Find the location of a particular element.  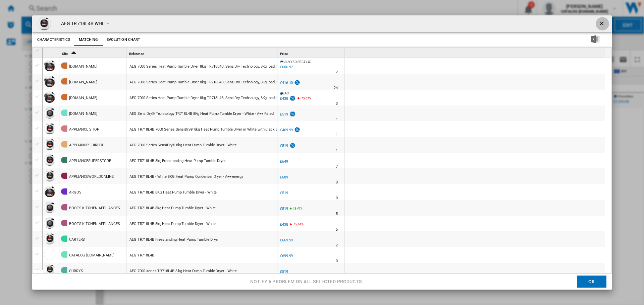

div: CURRYS is located at coordinates (75, 271).